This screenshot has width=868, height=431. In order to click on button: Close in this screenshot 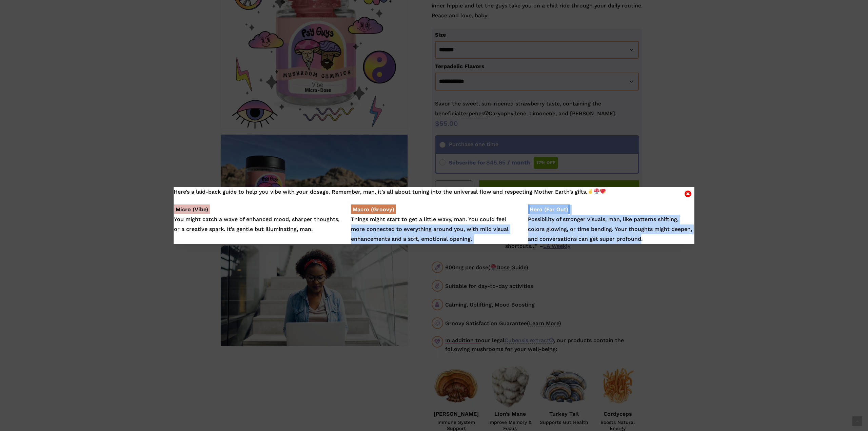, I will do `click(688, 193)`.